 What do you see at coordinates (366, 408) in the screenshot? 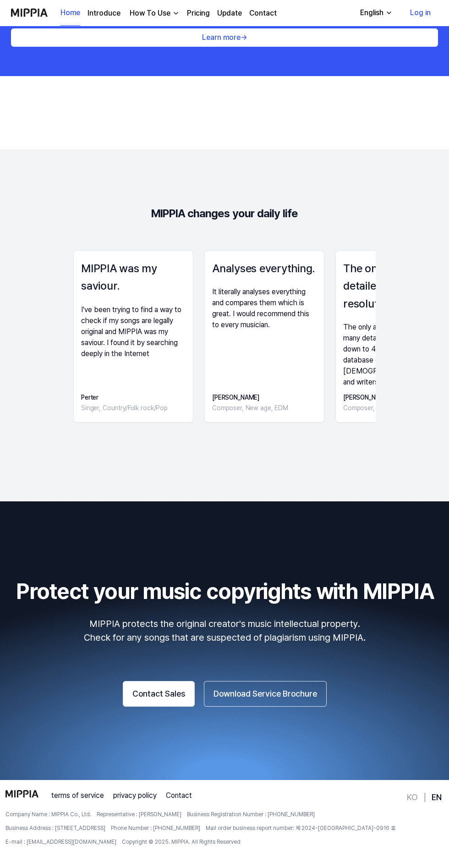
I see `div: Composer, Pop` at bounding box center [366, 408].